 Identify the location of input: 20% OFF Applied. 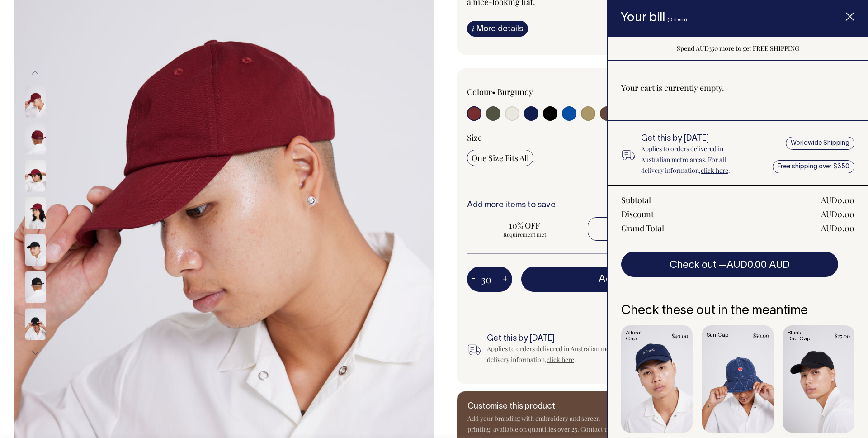
(645, 229).